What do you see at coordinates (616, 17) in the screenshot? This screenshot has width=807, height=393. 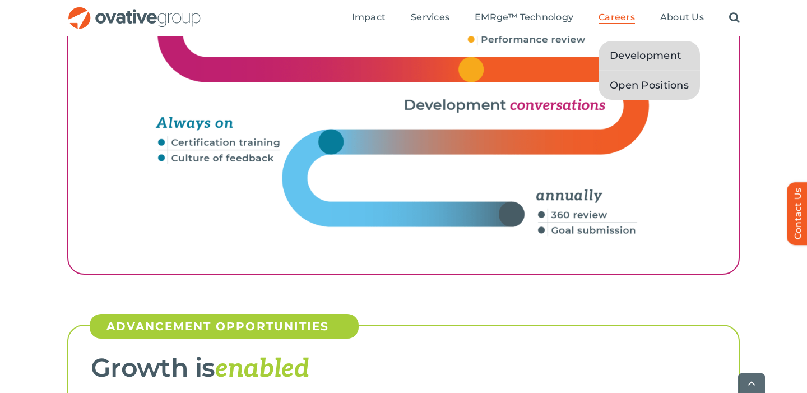 I see `span: Careers` at bounding box center [616, 17].